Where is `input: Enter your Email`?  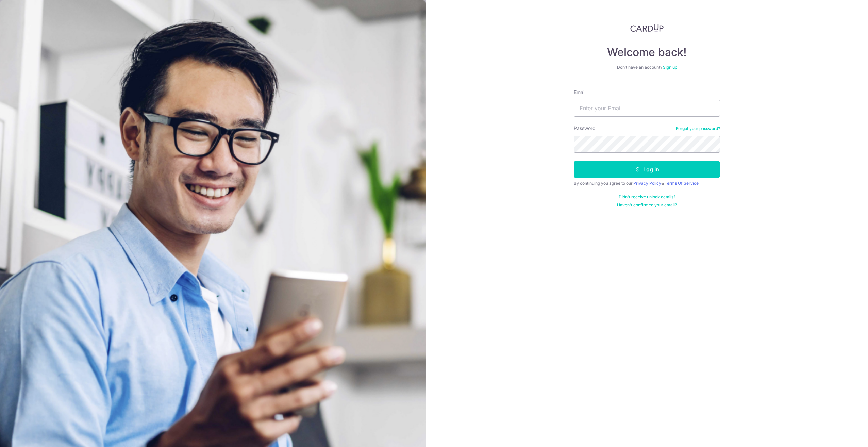 input: Enter your Email is located at coordinates (647, 108).